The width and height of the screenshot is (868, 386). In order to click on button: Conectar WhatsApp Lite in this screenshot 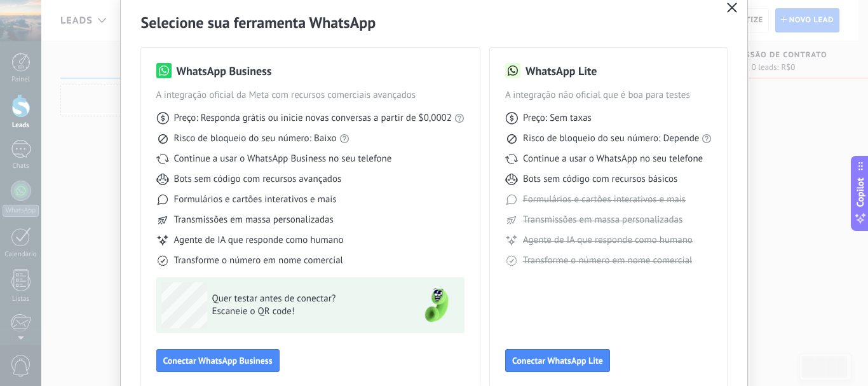, I will do `click(558, 360)`.